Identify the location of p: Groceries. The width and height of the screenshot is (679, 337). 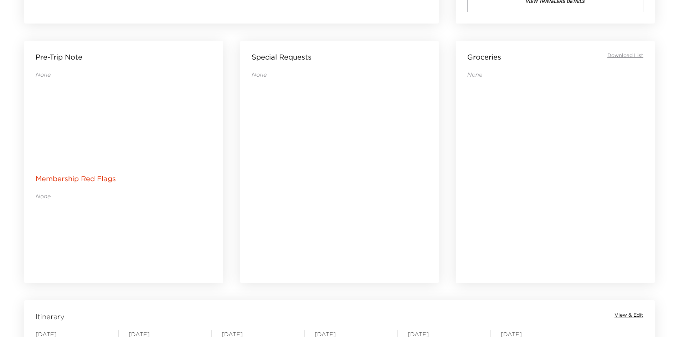
(484, 57).